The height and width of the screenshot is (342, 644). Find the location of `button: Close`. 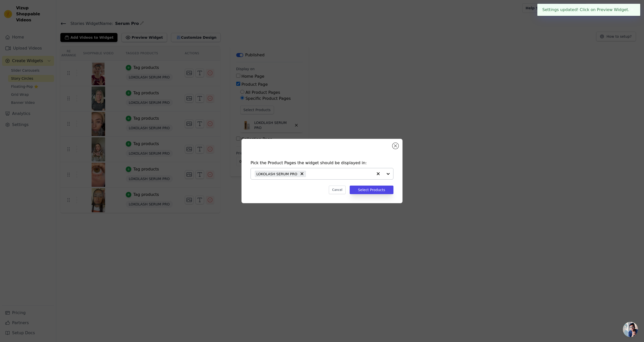

button: Close is located at coordinates (632, 10).